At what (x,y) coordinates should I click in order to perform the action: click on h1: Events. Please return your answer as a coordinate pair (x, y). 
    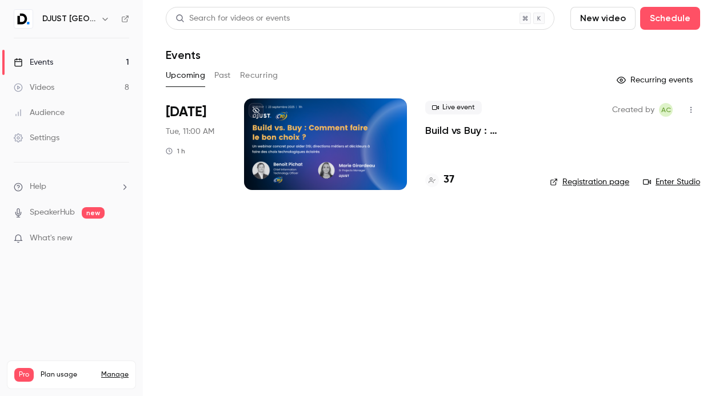
    Looking at the image, I should click on (183, 55).